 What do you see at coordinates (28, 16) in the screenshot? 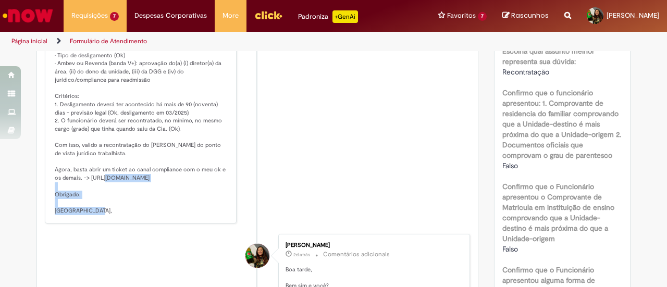
I see `img: ServiceNow` at bounding box center [28, 16].